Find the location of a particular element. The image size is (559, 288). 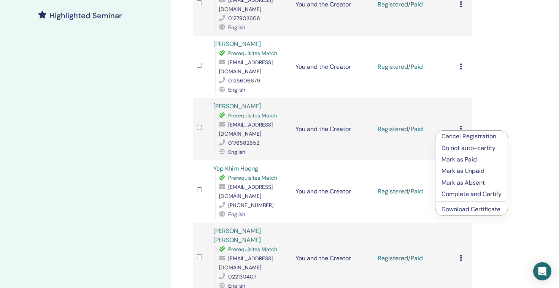

a: Yap Khim Hoong is located at coordinates (236, 169).